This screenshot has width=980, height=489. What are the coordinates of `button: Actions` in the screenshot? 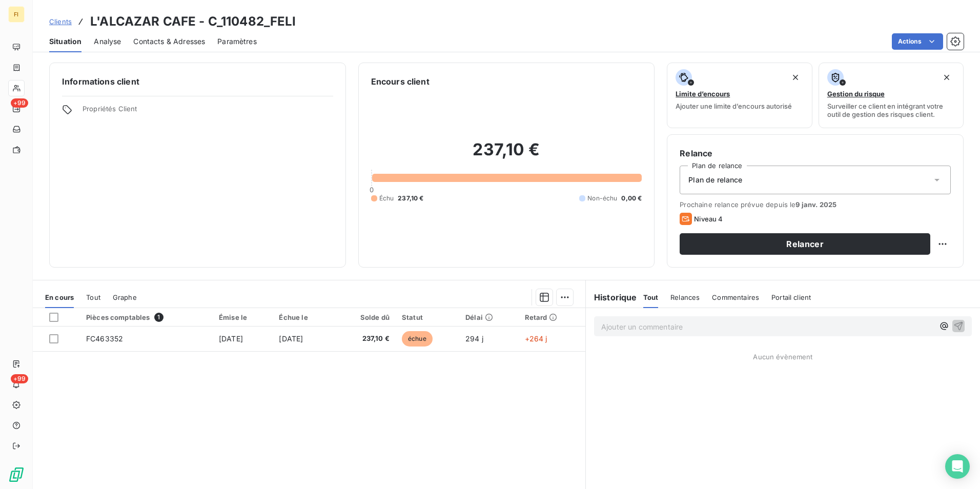 It's located at (918, 42).